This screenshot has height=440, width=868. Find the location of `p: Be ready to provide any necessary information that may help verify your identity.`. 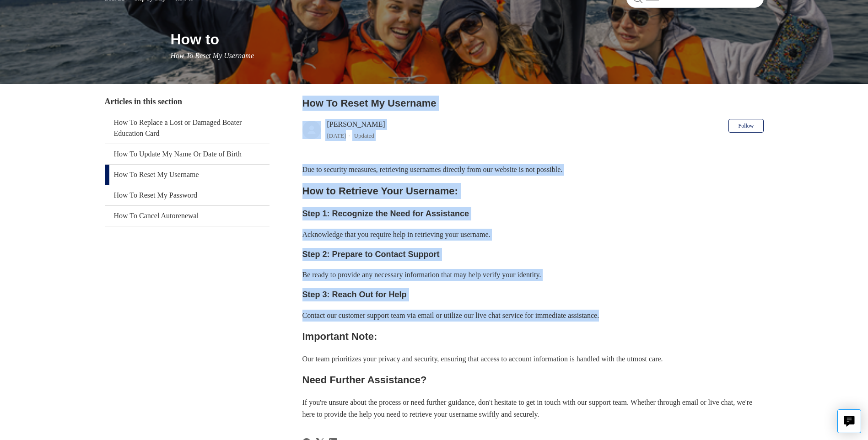

p: Be ready to provide any necessary information that may help verify your identity. is located at coordinates (533, 275).